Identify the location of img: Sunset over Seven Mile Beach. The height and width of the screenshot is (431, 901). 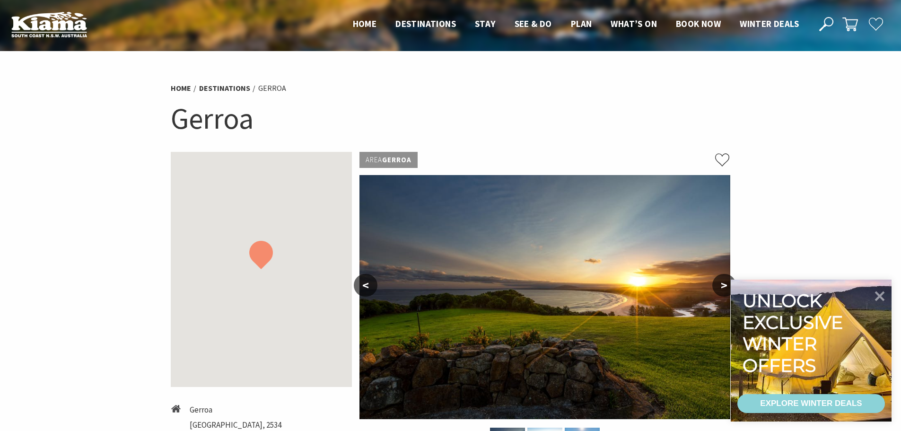
(545, 297).